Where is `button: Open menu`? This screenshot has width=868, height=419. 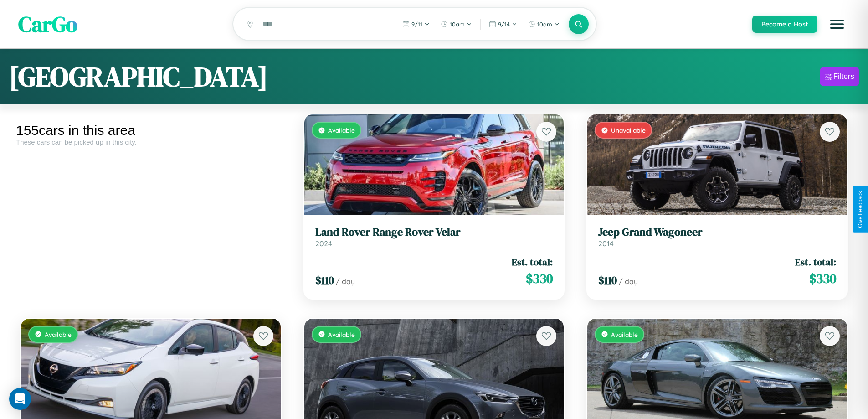
button: Open menu is located at coordinates (837, 24).